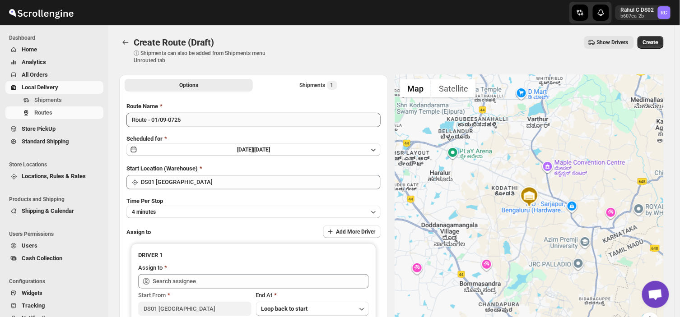  What do you see at coordinates (189, 85) in the screenshot?
I see `span: Options` at bounding box center [189, 85].